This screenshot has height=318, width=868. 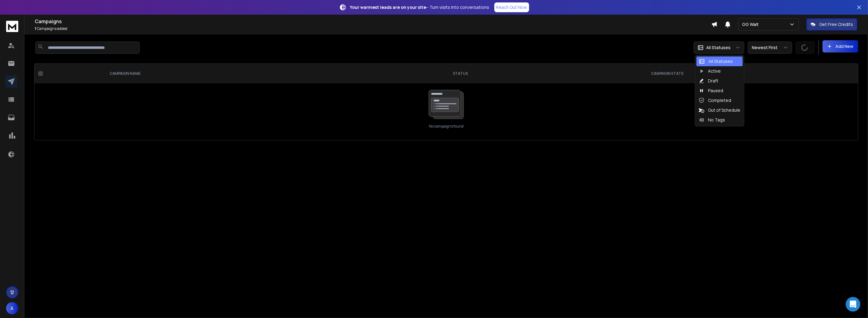 What do you see at coordinates (718, 48) in the screenshot?
I see `p: All Statuses` at bounding box center [718, 48].